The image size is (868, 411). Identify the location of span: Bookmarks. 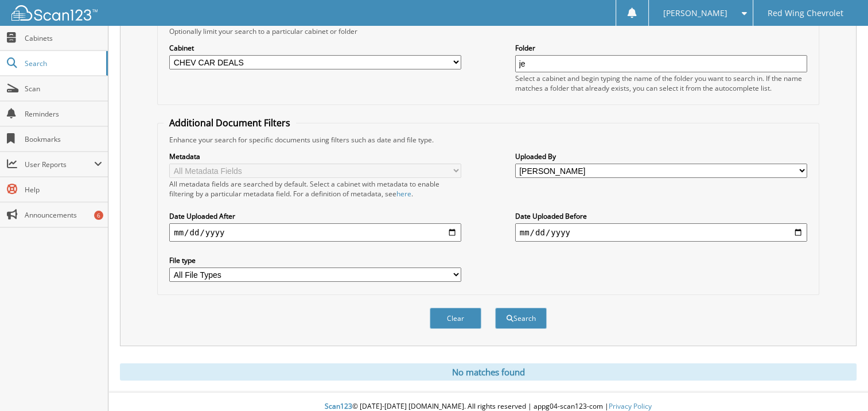
(63, 139).